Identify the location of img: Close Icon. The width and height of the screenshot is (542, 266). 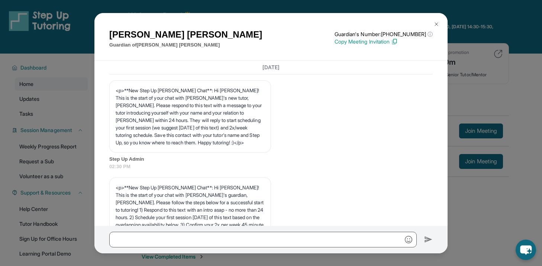
(436, 24).